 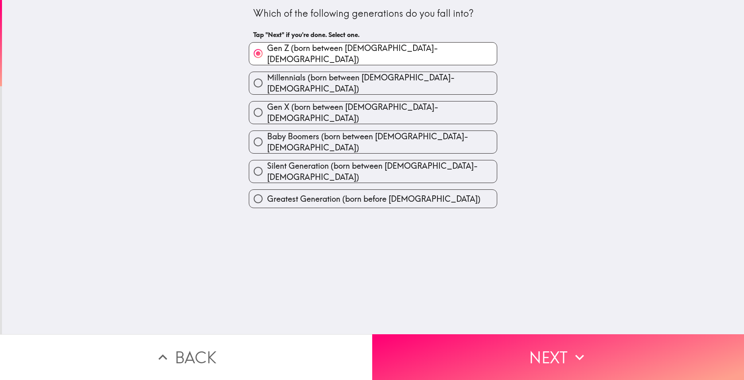 What do you see at coordinates (373, 35) in the screenshot?
I see `h6: Tap "Next" if you're done. Select one.` at bounding box center [373, 35].